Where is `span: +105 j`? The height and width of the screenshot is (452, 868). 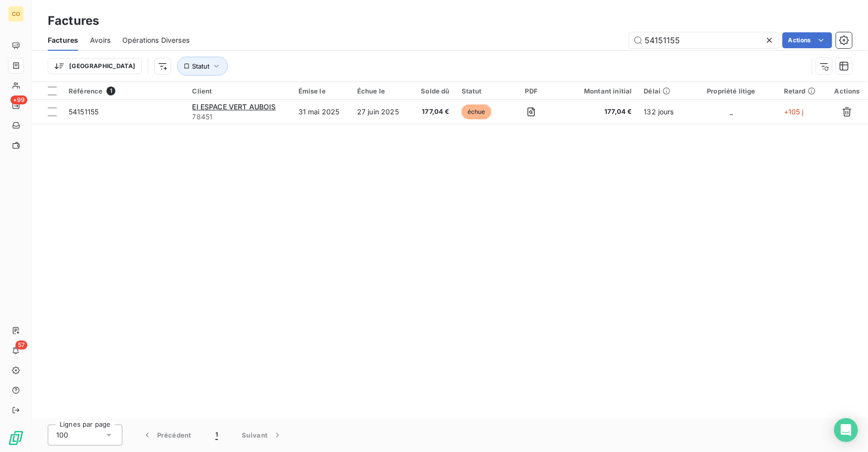
span: +105 j is located at coordinates (794, 112).